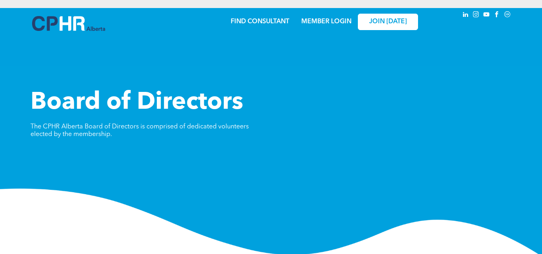 The height and width of the screenshot is (254, 542). I want to click on a: youtube, so click(487, 15).